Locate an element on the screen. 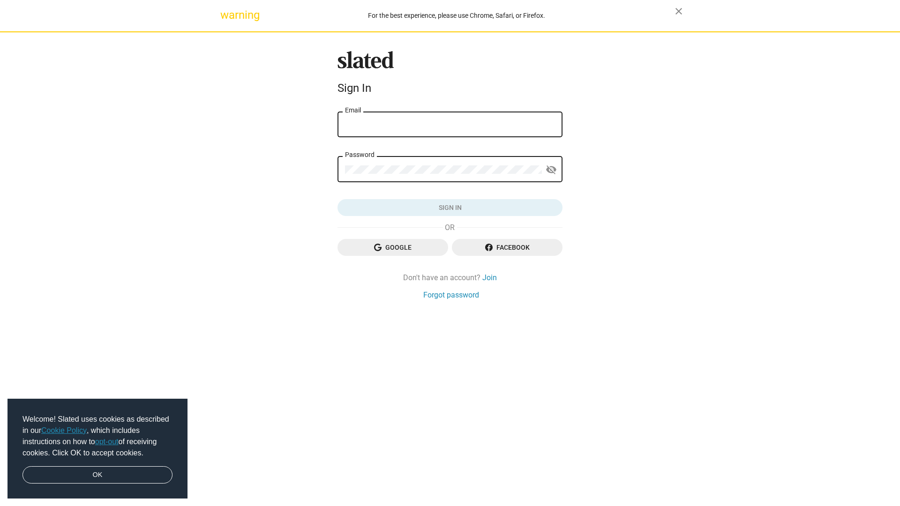 The width and height of the screenshot is (900, 506). button: Google is located at coordinates (393, 247).